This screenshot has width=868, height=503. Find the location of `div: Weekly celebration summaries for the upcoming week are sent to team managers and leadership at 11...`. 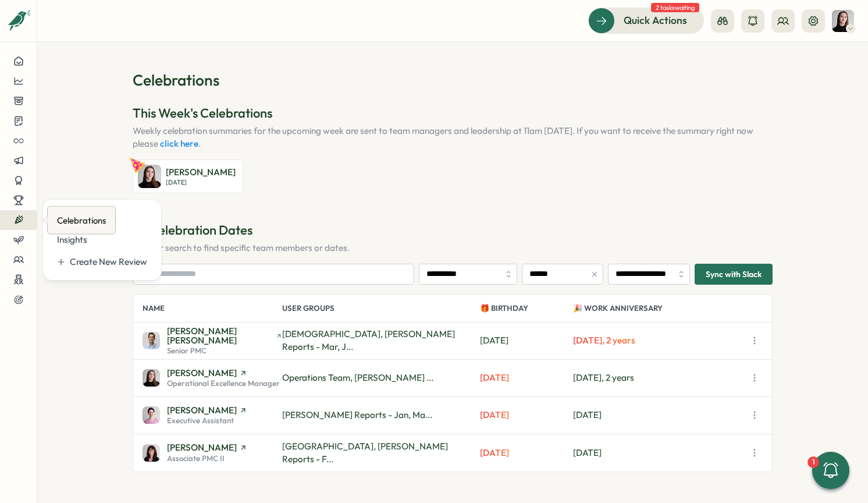

div: Weekly celebration summaries for the upcoming week are sent to team managers and leadership at 11... is located at coordinates (453, 137).